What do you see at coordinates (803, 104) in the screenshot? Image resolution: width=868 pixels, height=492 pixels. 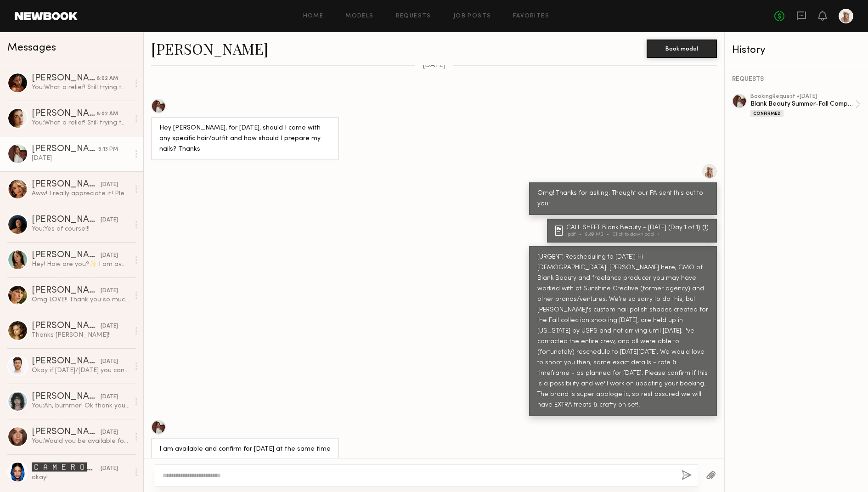 I see `div: Blank Beauty Summer-Fall Campaign (Nail Polish)` at bounding box center [803, 104].